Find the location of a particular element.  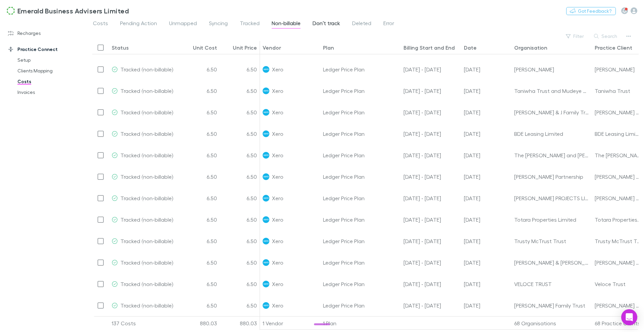

div: 137 Costs is located at coordinates (144, 323).